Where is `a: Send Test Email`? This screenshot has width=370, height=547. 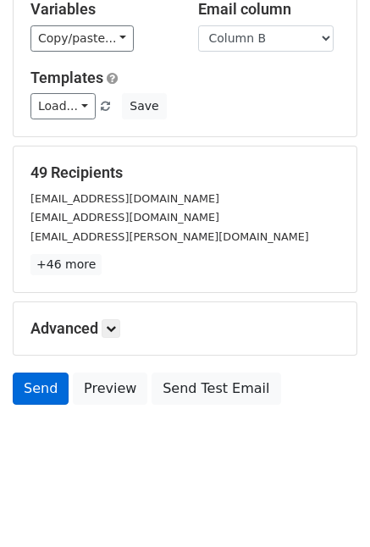 a: Send Test Email is located at coordinates (216, 388).